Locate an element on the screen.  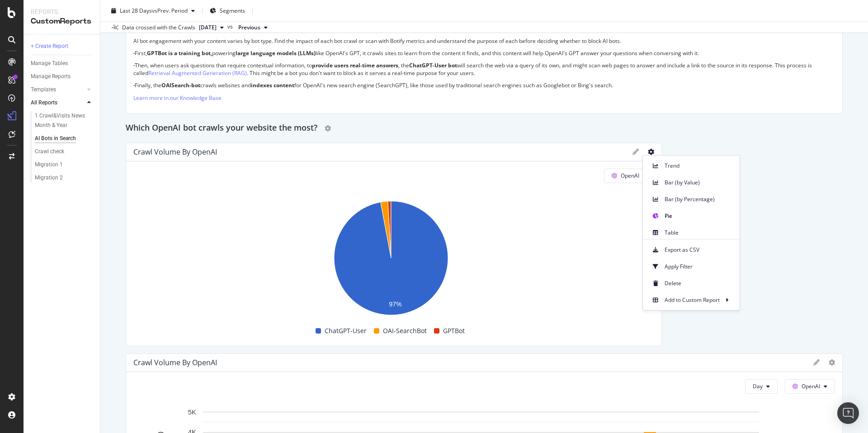
span: Export as CSV is located at coordinates (698, 250).